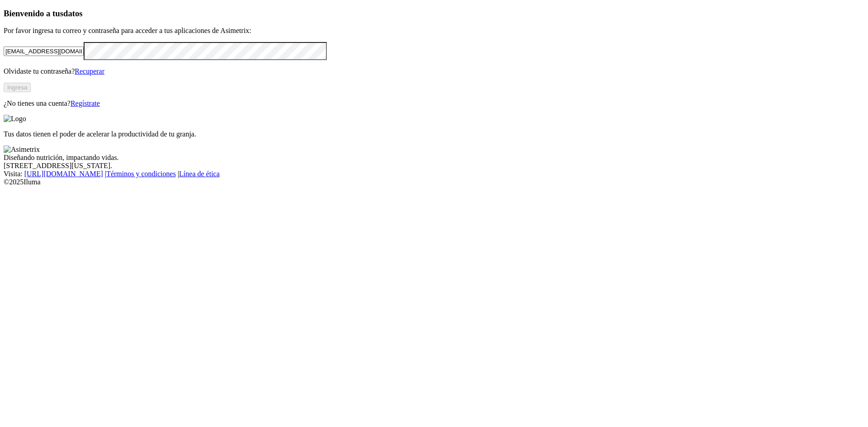 This screenshot has height=427, width=868. I want to click on input: Tu correo, so click(44, 51).